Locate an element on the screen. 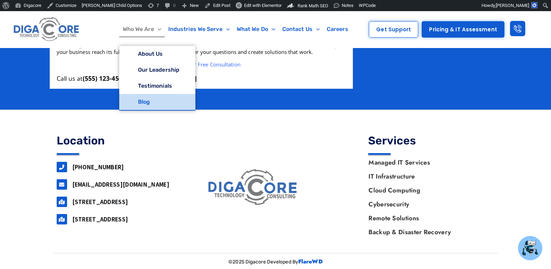 The width and height of the screenshot is (551, 269). strong: (555) 123-4567 is located at coordinates (104, 78).